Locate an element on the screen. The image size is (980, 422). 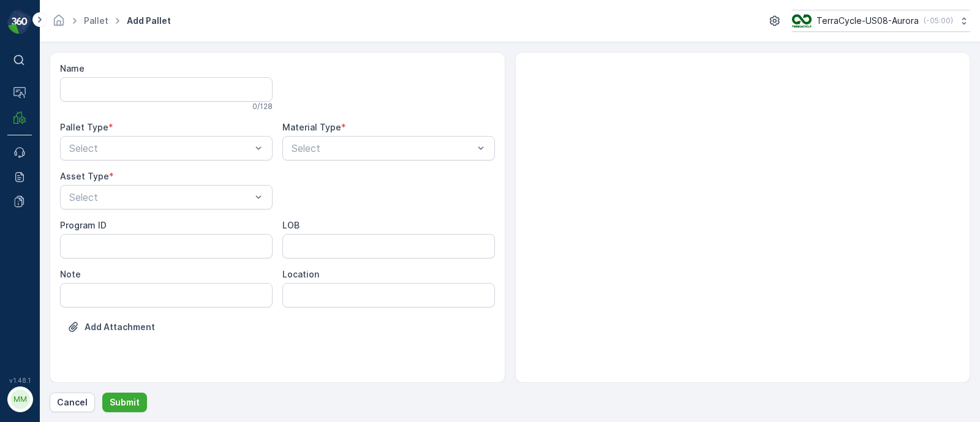
label: Asset Type is located at coordinates (84, 176).